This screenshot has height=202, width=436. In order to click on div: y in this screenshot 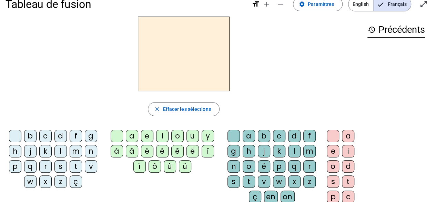, I will do `click(208, 136)`.